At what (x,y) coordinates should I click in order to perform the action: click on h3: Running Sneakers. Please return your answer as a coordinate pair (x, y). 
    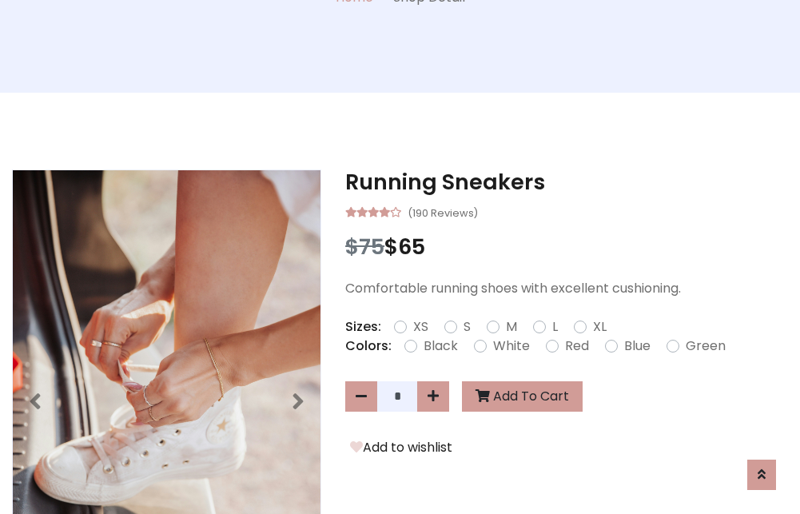
    Looking at the image, I should click on (566, 182).